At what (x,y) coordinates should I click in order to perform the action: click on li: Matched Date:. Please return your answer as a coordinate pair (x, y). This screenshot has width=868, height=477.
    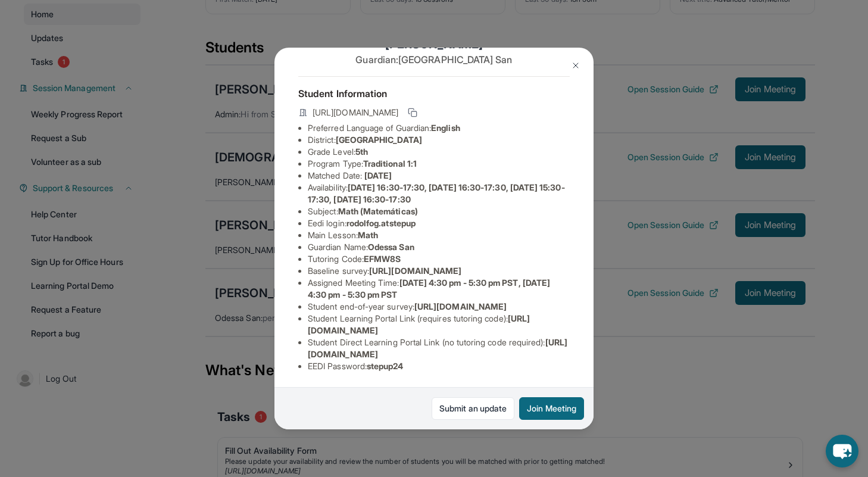
    Looking at the image, I should click on (439, 175).